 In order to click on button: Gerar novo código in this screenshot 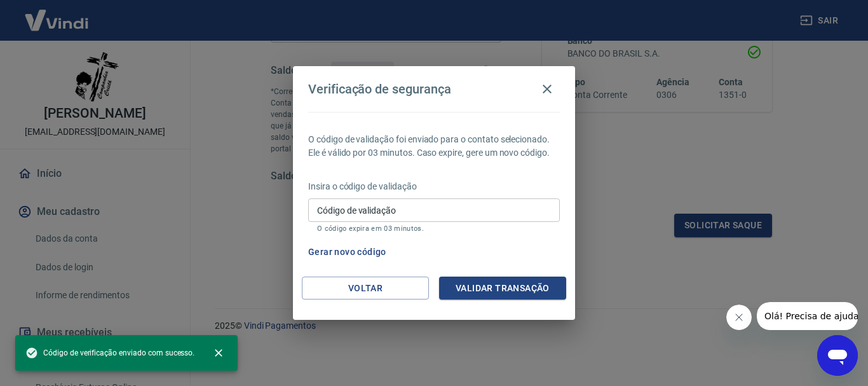, I will do `click(347, 251)`.